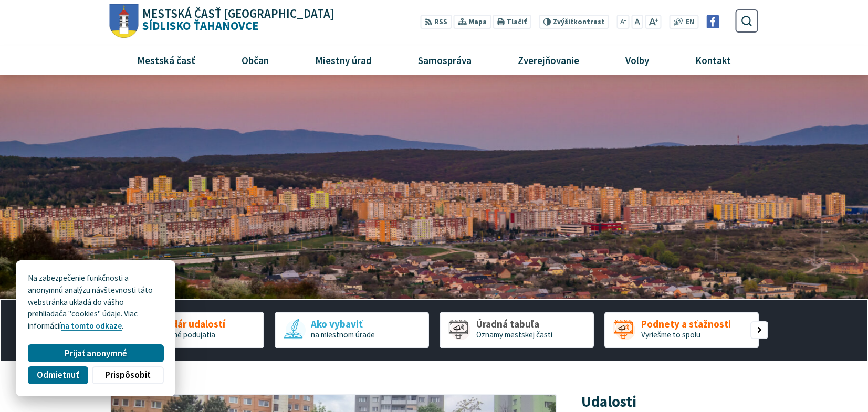 This screenshot has height=412, width=868. I want to click on a: Ako vybaviť na miestnom úrade, so click(352, 330).